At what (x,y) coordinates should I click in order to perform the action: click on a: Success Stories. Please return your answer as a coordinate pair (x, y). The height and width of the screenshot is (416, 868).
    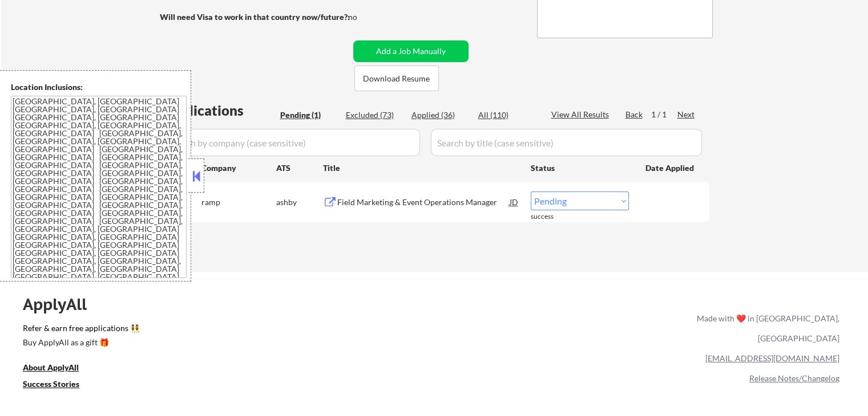
    Looking at the image, I should click on (59, 385).